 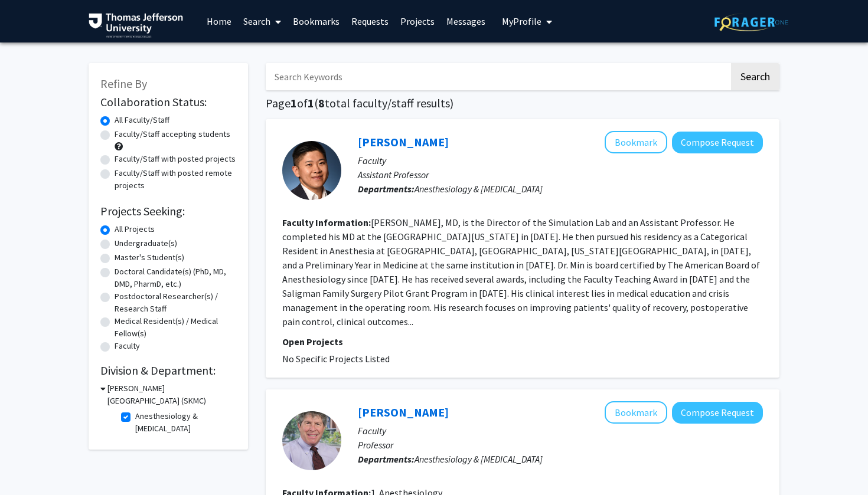 I want to click on p: Open Projects, so click(x=522, y=342).